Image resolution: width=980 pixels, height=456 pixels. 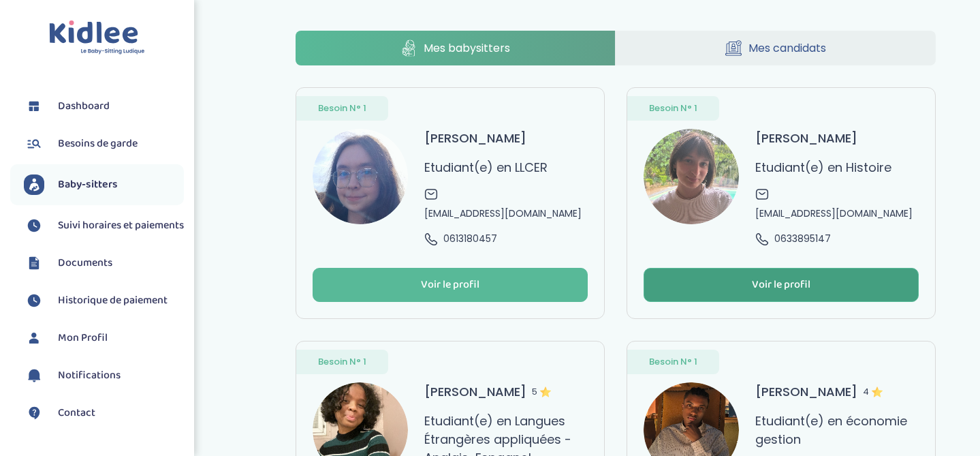 What do you see at coordinates (456, 48) in the screenshot?
I see `a: Mes babysitters` at bounding box center [456, 48].